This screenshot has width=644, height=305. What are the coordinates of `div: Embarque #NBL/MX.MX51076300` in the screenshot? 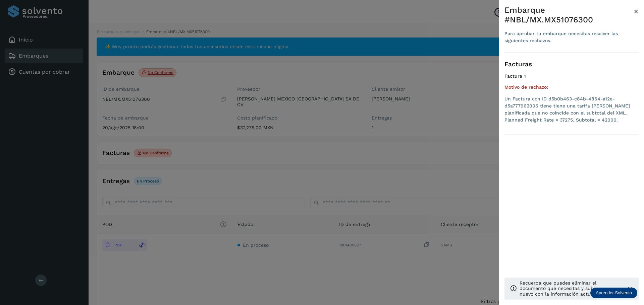 It's located at (569, 15).